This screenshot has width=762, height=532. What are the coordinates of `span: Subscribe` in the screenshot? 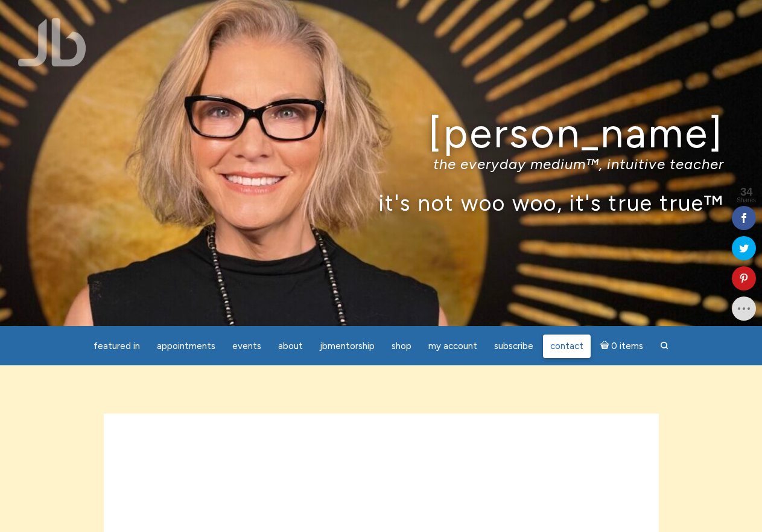 It's located at (514, 346).